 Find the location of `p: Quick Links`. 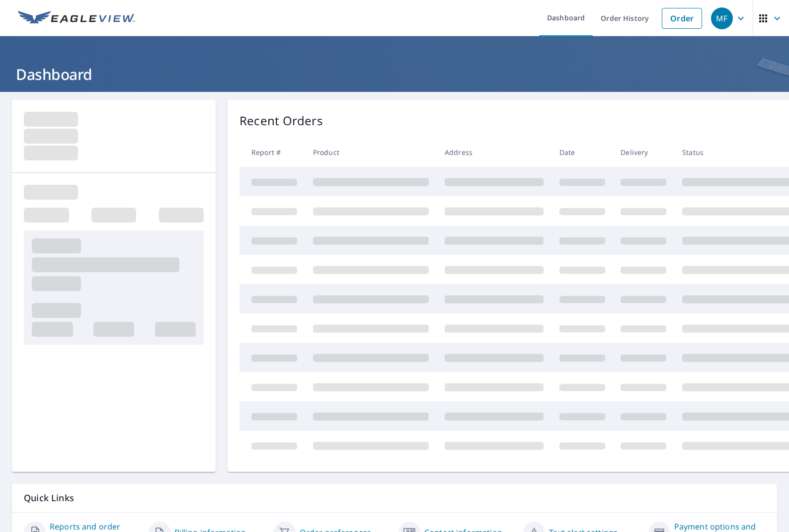

p: Quick Links is located at coordinates (394, 498).